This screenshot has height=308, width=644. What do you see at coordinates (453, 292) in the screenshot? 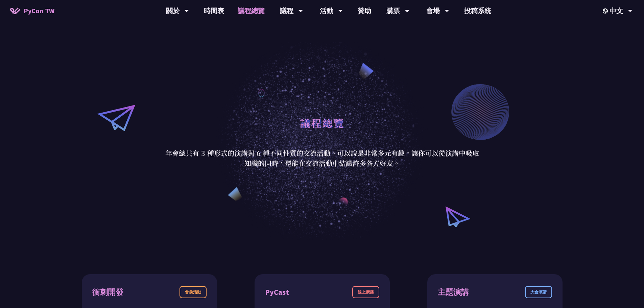
I see `div: 主題演講` at bounding box center [453, 292].